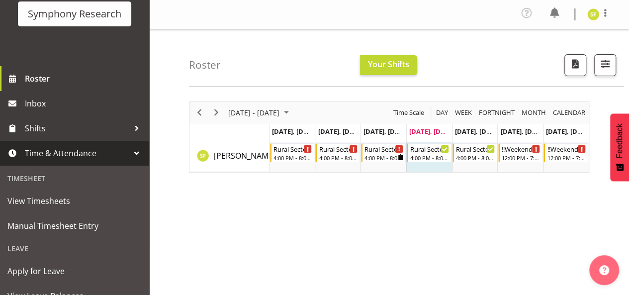  I want to click on a: Manual Timesheet Entry, so click(75, 226).